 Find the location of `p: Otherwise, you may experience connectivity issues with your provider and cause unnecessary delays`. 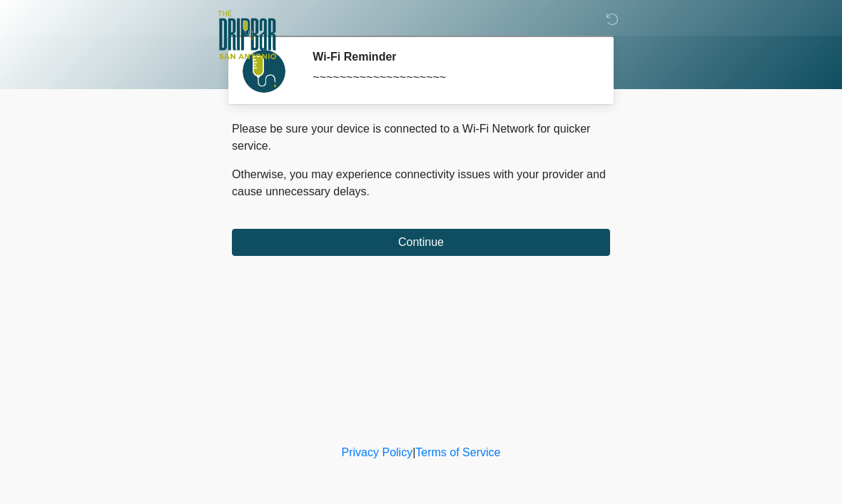

p: Otherwise, you may experience connectivity issues with your provider and cause unnecessary delays is located at coordinates (421, 183).